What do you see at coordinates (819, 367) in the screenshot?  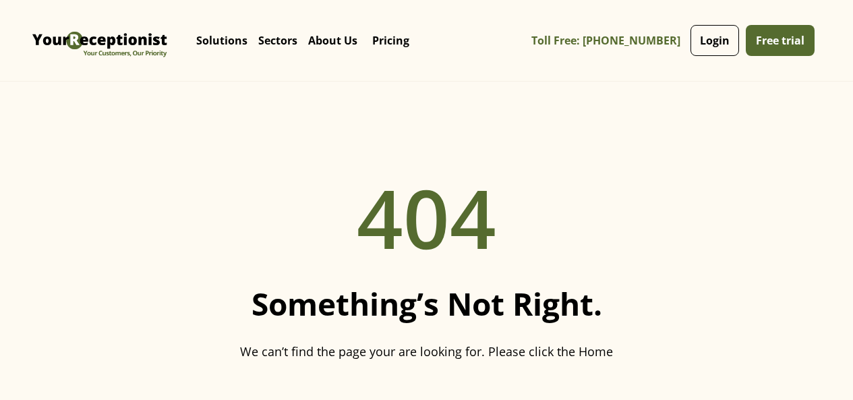 I see `div: Chat Widget` at bounding box center [819, 367].